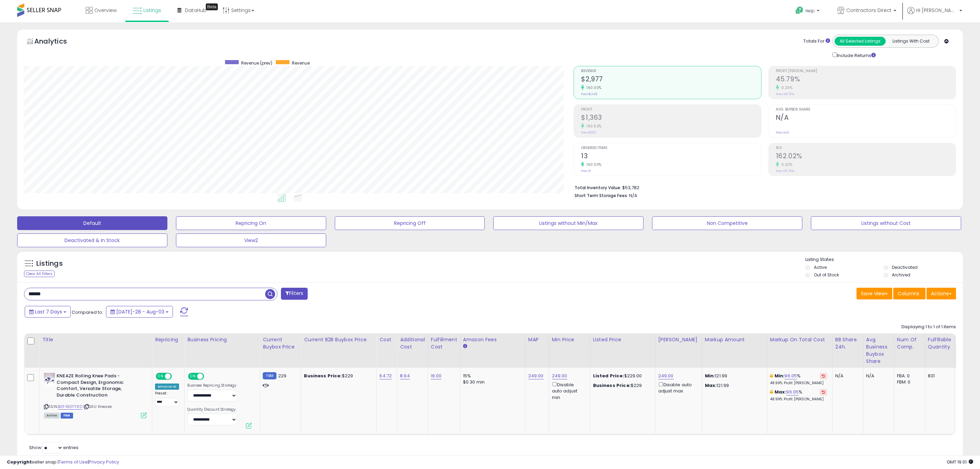 This screenshot has height=469, width=980. Describe the element at coordinates (866, 156) in the screenshot. I see `h2: 162.02%` at that location.